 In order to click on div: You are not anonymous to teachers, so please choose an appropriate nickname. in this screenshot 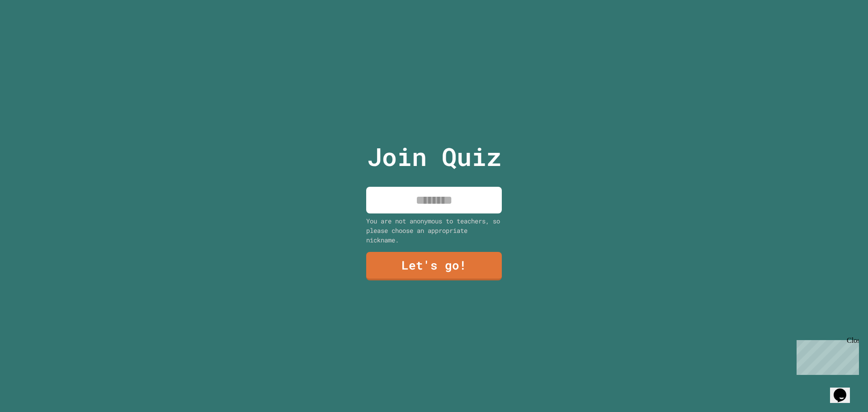, I will do `click(434, 230)`.